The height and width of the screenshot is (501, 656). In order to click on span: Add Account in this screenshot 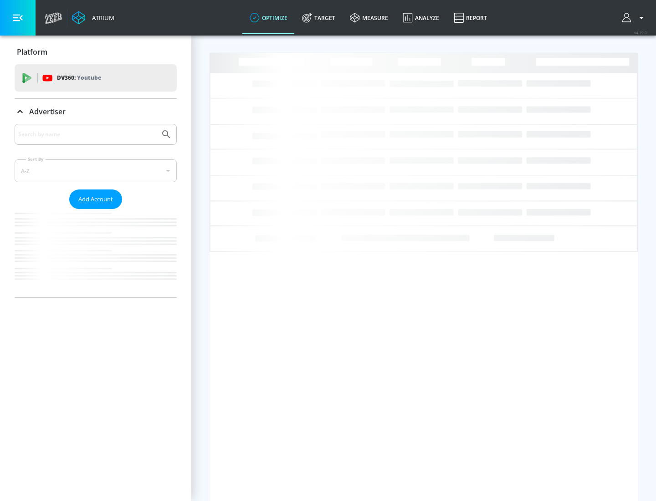, I will do `click(96, 199)`.